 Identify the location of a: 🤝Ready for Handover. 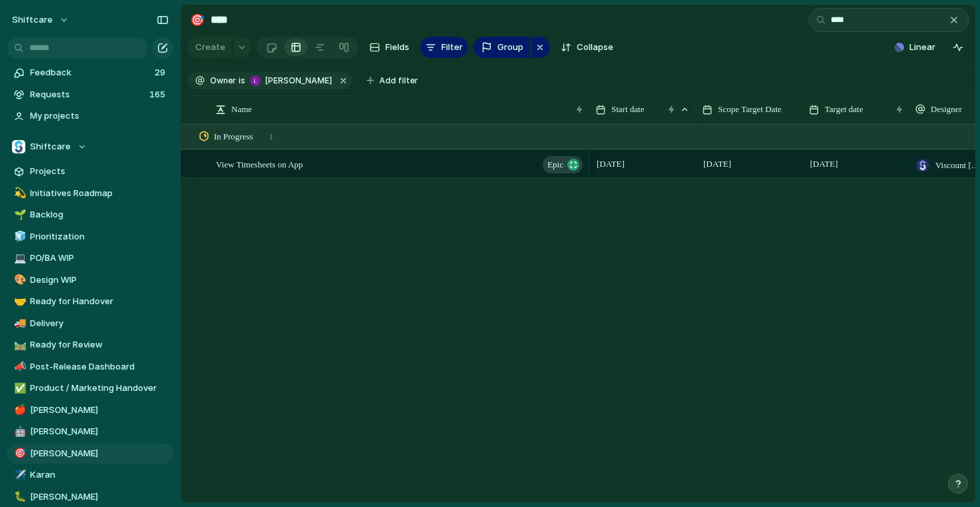
(90, 301).